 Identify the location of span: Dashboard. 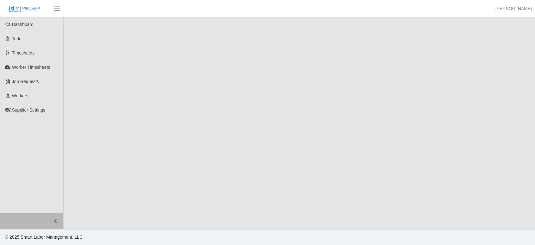
(23, 24).